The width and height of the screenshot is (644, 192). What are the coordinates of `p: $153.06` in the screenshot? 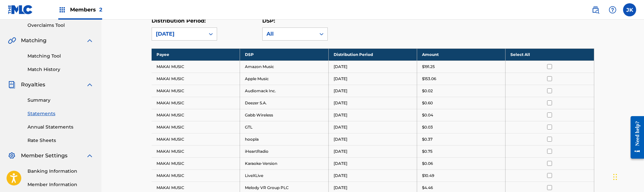 It's located at (429, 79).